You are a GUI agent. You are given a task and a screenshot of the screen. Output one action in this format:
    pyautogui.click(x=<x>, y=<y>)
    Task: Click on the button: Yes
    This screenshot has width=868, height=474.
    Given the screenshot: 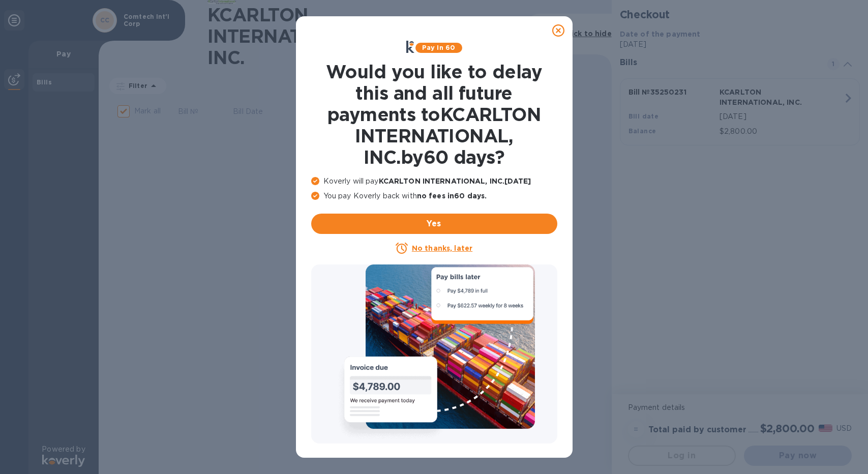 What is the action you would take?
    pyautogui.click(x=434, y=224)
    